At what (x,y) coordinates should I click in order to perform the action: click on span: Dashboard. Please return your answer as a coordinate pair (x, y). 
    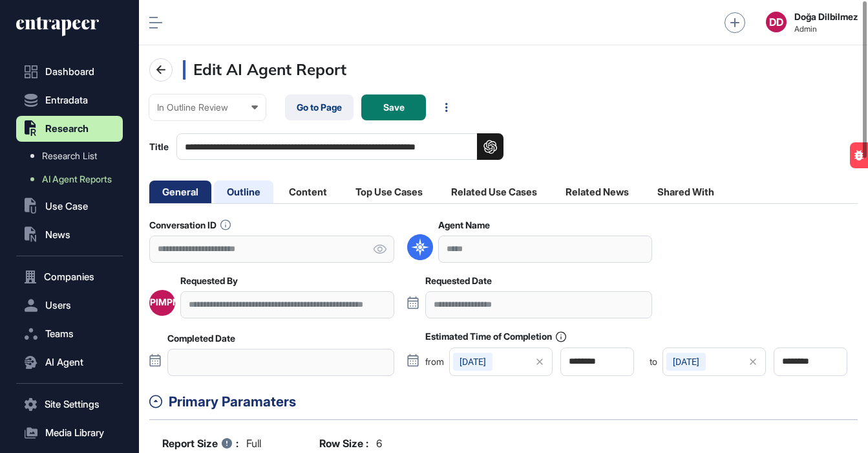
    Looking at the image, I should click on (70, 72).